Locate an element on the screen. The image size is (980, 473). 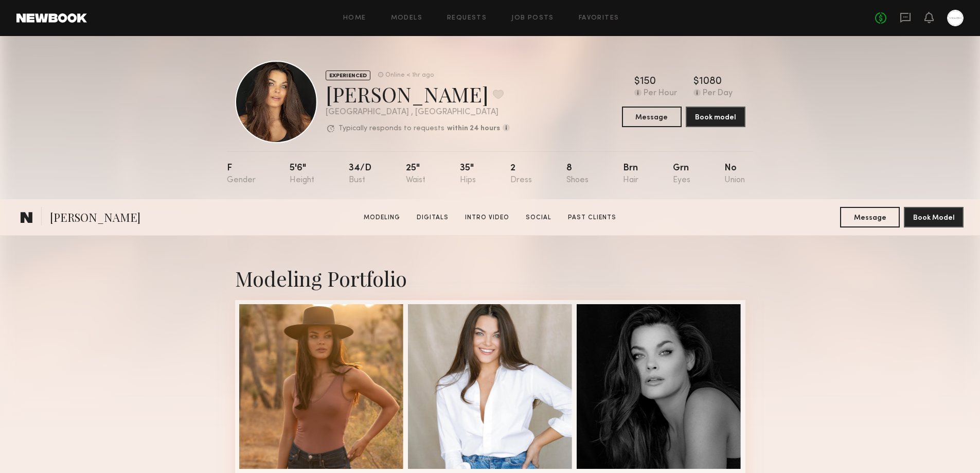
div: F is located at coordinates (241, 174).